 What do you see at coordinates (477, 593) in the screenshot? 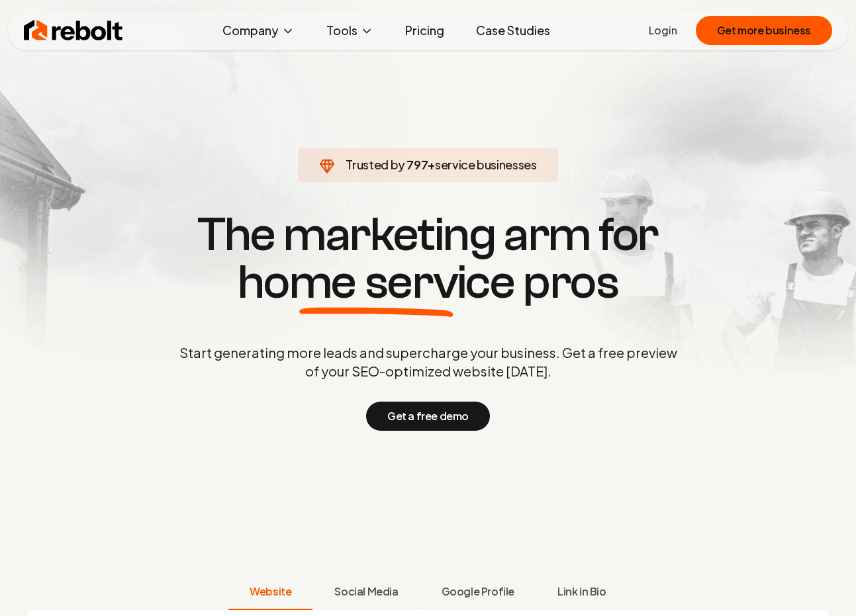
I see `button: Google Profile` at bounding box center [477, 593].